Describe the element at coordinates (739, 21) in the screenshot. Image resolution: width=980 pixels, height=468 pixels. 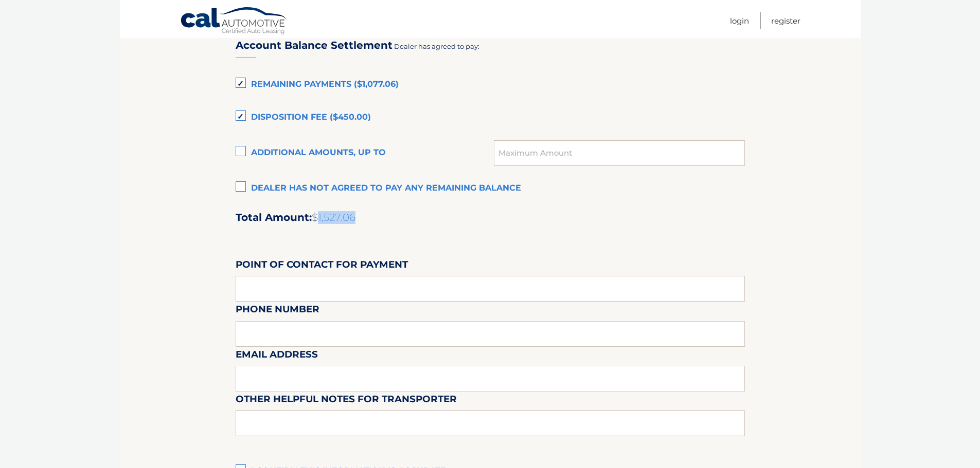
I see `a: Login` at that location.